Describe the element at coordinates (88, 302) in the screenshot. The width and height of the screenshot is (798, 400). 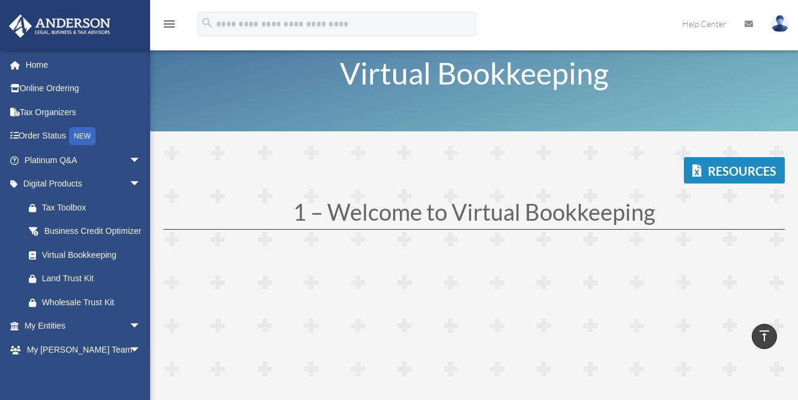
I see `a: Wholesale Trust Kit` at that location.